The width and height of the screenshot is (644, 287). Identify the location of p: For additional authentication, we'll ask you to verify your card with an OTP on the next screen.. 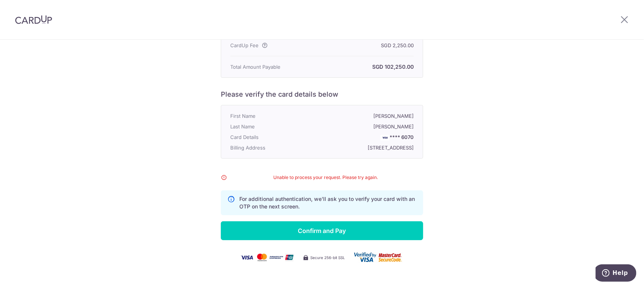
(328, 203).